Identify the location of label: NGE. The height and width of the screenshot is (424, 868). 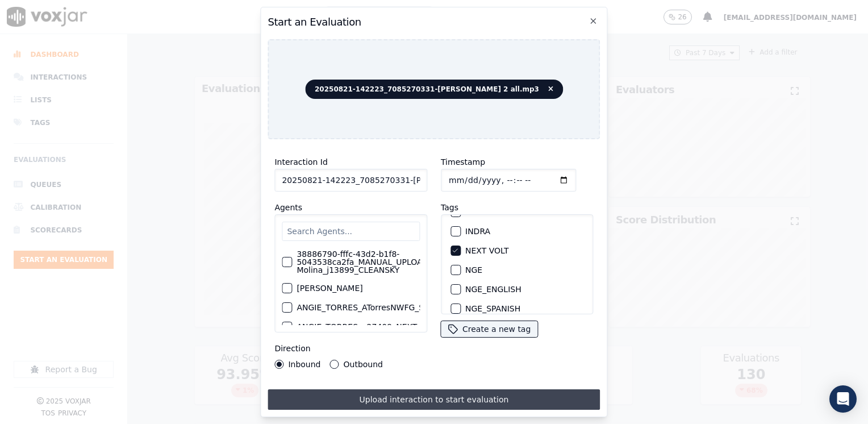
(474, 270).